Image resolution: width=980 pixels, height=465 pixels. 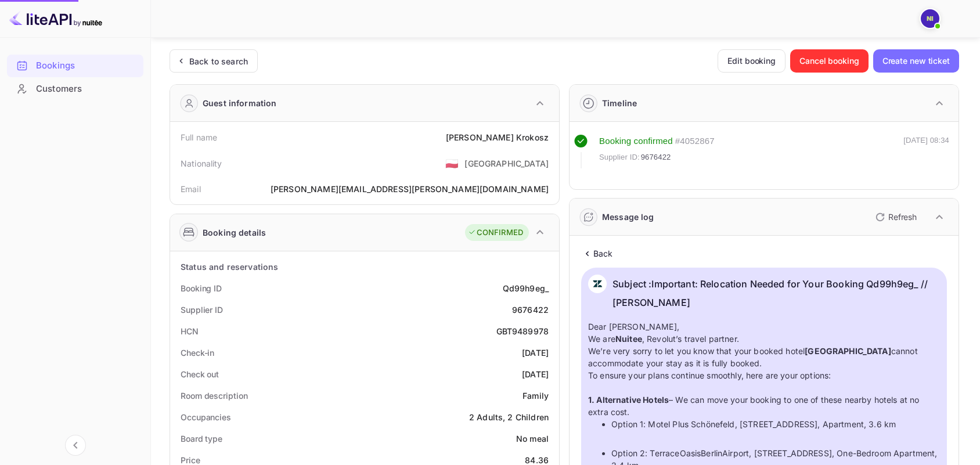 I want to click on button: Collapse navigation, so click(x=76, y=445).